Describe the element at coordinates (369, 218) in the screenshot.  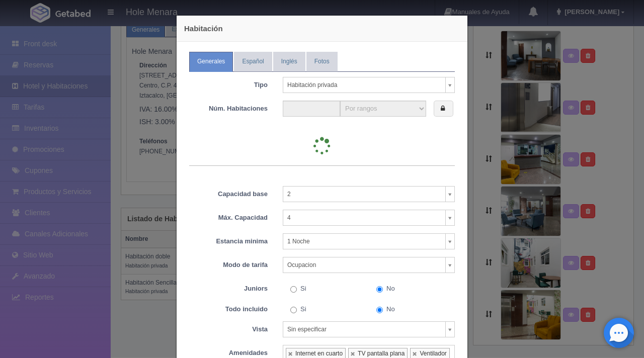
I see `a: 4` at that location.